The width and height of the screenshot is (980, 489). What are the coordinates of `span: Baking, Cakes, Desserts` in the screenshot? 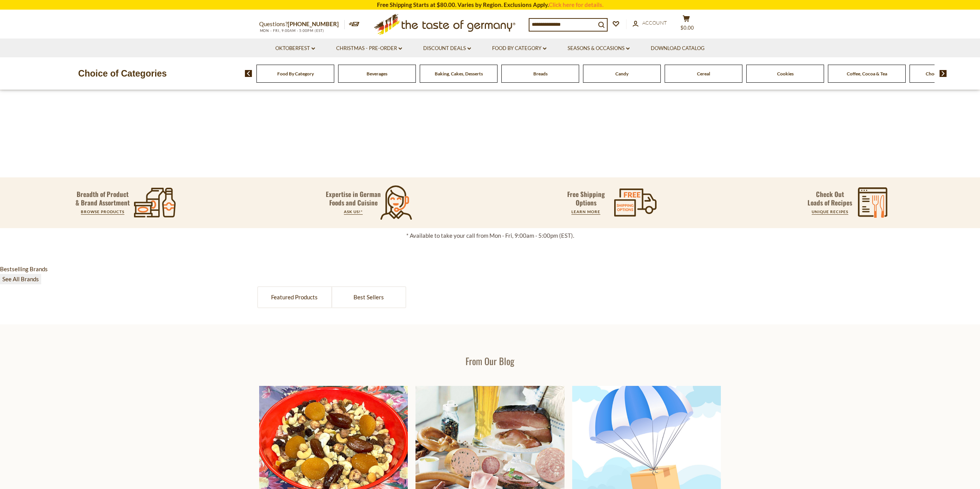 It's located at (458, 74).